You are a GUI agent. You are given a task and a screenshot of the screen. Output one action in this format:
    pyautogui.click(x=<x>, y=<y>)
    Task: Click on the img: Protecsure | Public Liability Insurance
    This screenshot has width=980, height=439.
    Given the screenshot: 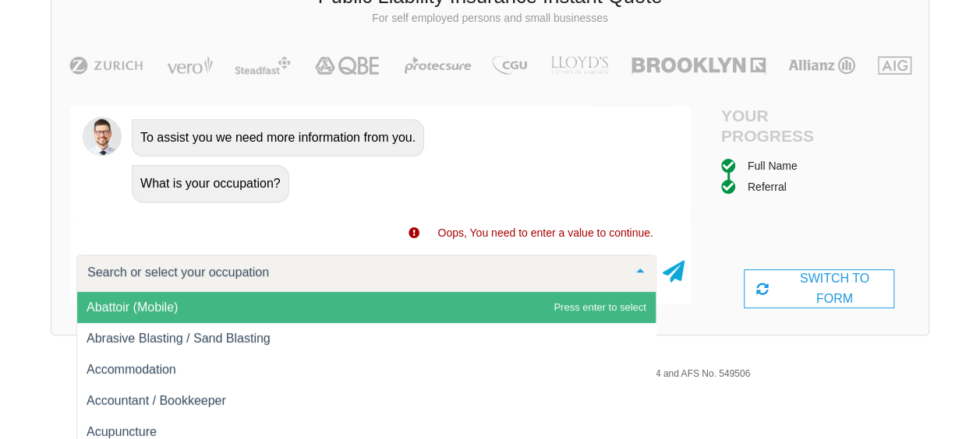 What is the action you would take?
    pyautogui.click(x=437, y=66)
    